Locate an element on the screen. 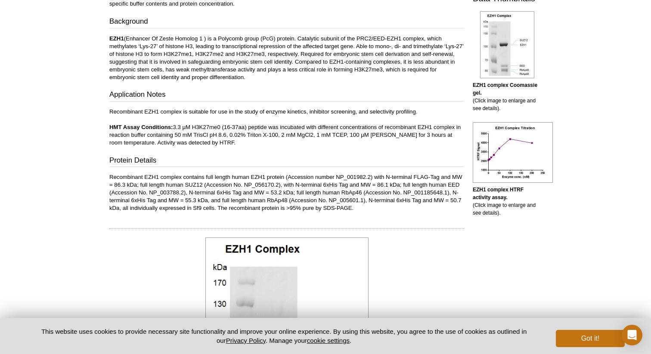 This screenshot has width=651, height=354. strong: HMT Assay Conditions: is located at coordinates (141, 127).